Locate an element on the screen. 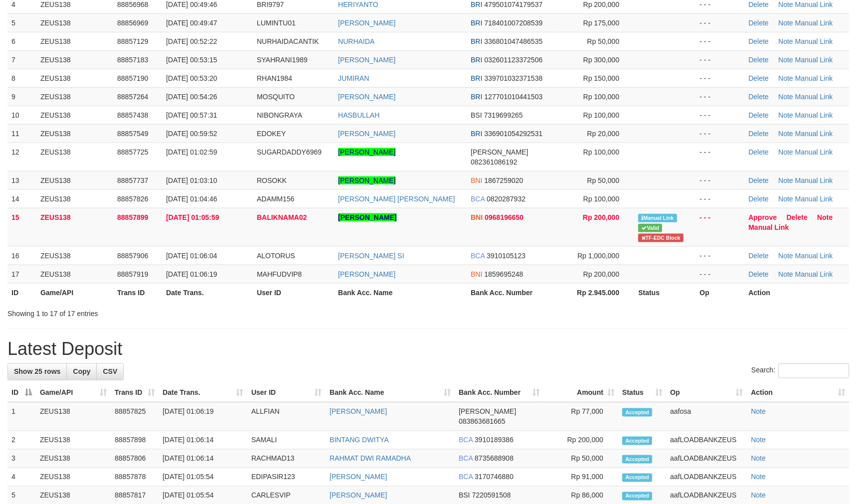 This screenshot has height=504, width=857. td: 12 is located at coordinates (22, 157).